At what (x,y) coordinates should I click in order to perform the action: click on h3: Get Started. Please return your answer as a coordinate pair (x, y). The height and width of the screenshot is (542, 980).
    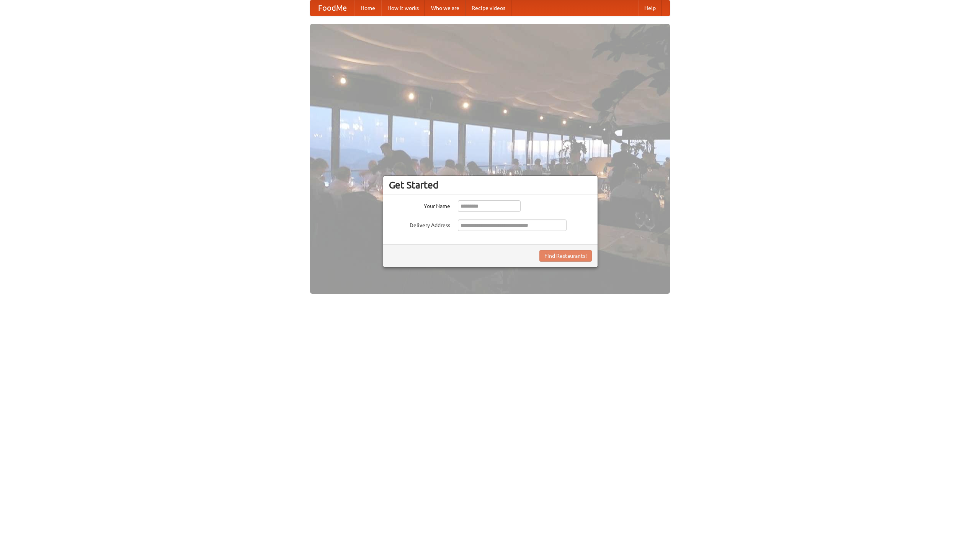
    Looking at the image, I should click on (490, 185).